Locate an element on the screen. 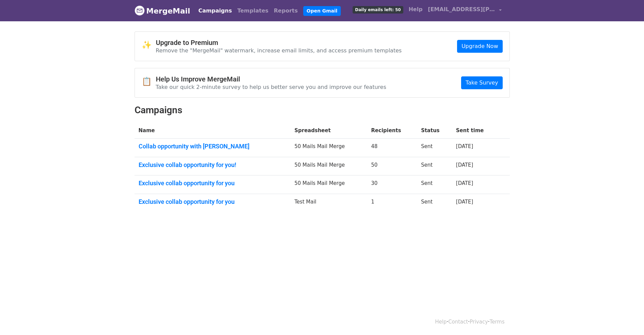 This screenshot has height=335, width=644. a: Terms is located at coordinates (497, 322).